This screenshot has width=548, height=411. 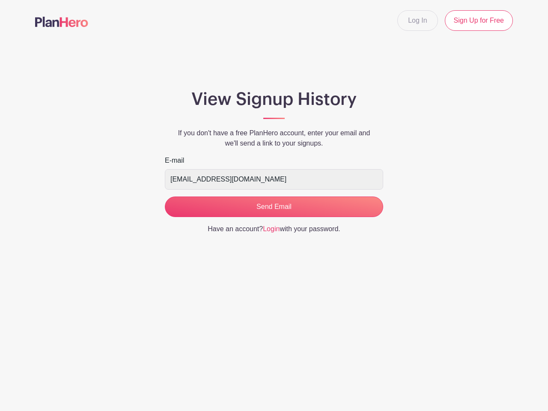 I want to click on a: Login, so click(x=271, y=229).